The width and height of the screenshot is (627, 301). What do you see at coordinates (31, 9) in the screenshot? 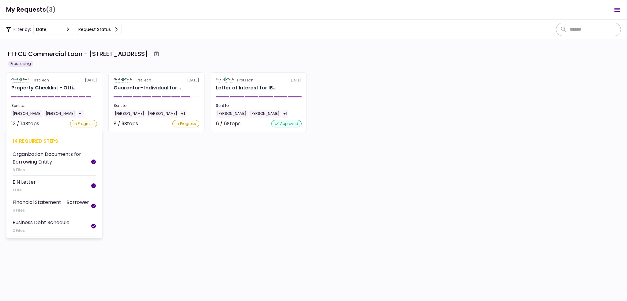
I see `h1: My Requests` at bounding box center [31, 9].